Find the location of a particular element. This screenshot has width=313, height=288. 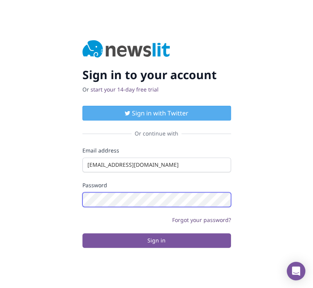

span: Or continue with is located at coordinates (156, 134).